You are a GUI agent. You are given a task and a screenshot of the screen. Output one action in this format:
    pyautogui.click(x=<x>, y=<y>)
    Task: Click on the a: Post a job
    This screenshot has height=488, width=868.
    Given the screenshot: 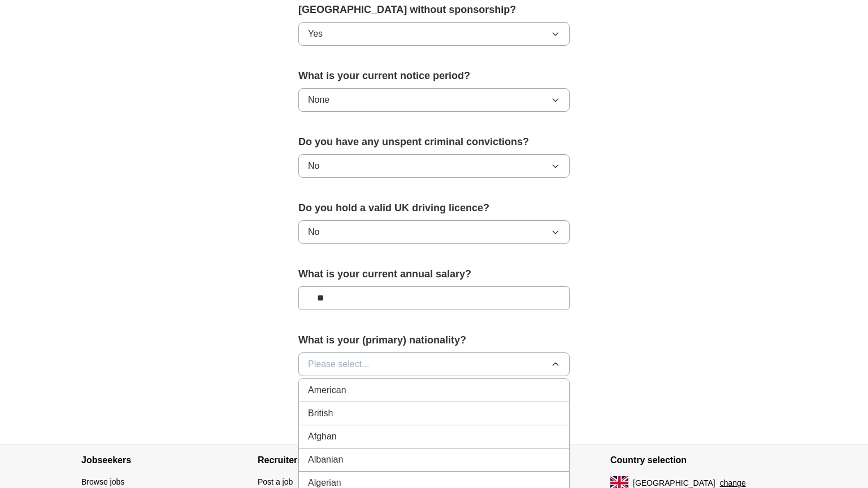 What is the action you would take?
    pyautogui.click(x=275, y=482)
    